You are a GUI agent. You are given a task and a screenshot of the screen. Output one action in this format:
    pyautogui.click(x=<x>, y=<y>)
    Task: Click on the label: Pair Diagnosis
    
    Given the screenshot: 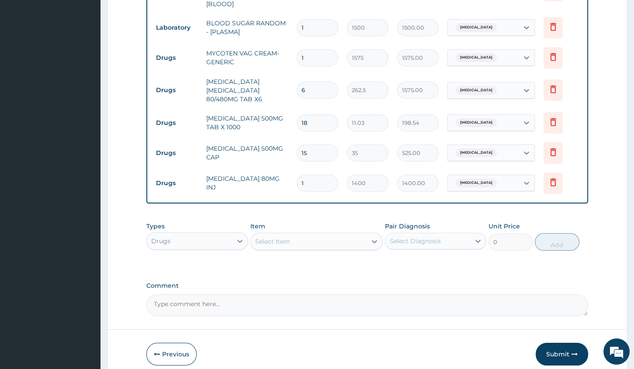 What is the action you would take?
    pyautogui.click(x=407, y=226)
    